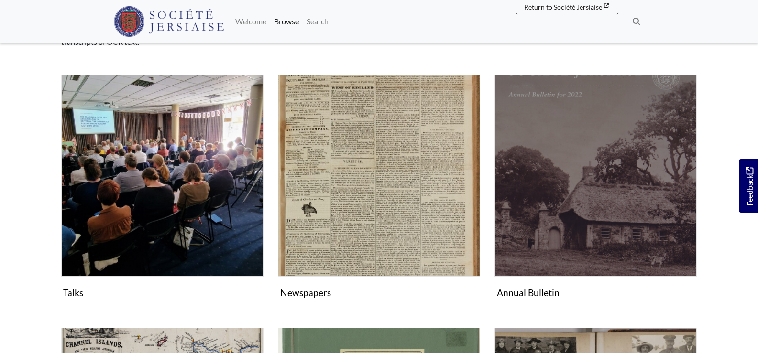 The width and height of the screenshot is (758, 353). What do you see at coordinates (749, 186) in the screenshot?
I see `span: Feedback` at bounding box center [749, 186].